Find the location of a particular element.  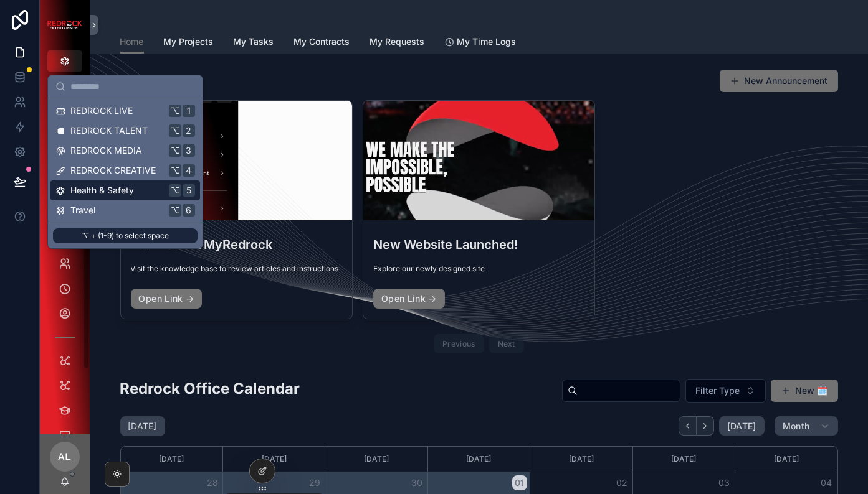

button: Month is located at coordinates (807, 426).